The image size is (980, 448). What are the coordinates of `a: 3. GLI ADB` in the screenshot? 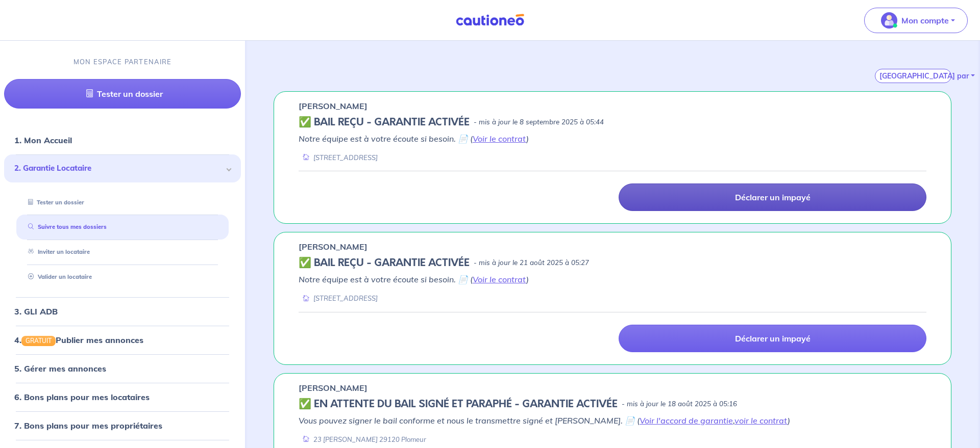 It's located at (35, 311).